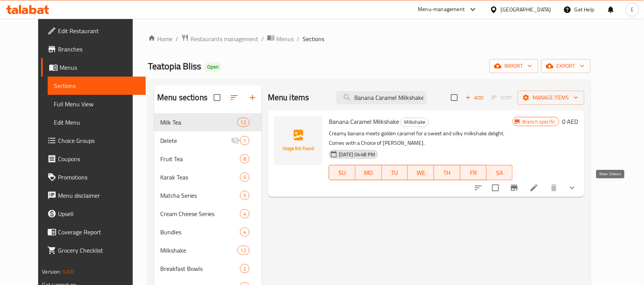  What do you see at coordinates (208, 195) in the screenshot?
I see `div: Matcha Series5` at bounding box center [208, 195].